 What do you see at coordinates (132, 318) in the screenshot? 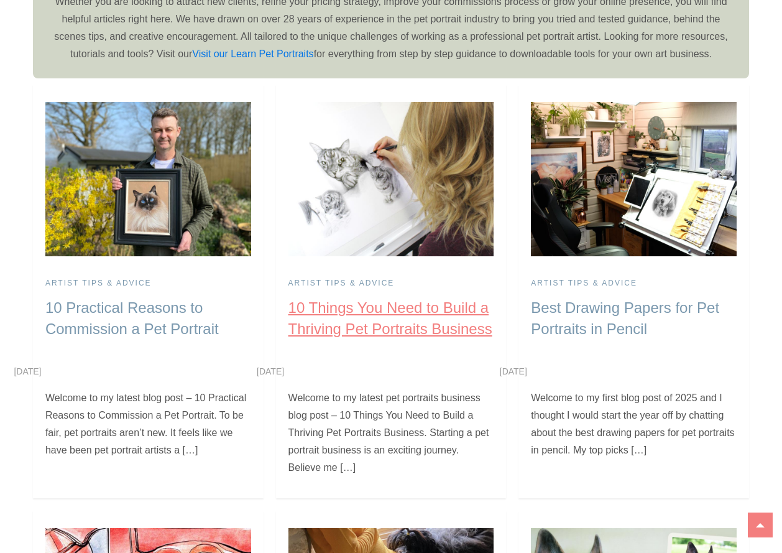
I see `a: 10 Practical Reasons to Commission a Pet Portrait` at bounding box center [132, 318].